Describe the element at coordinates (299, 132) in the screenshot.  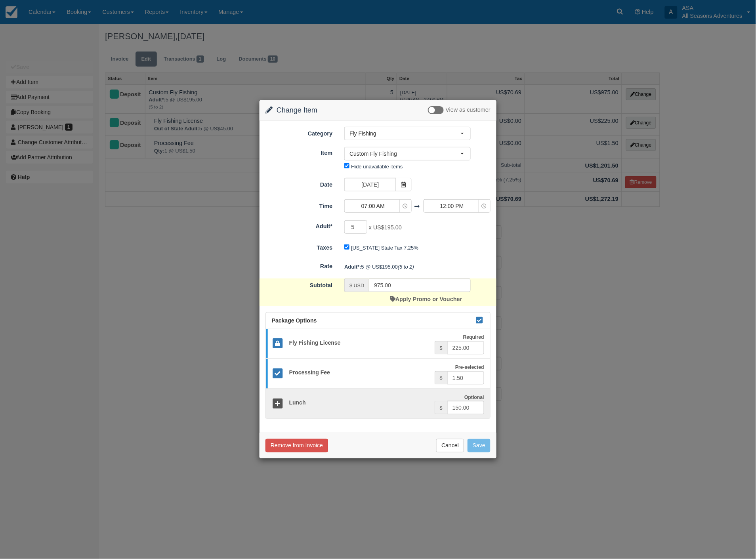
I see `label: Category` at that location.